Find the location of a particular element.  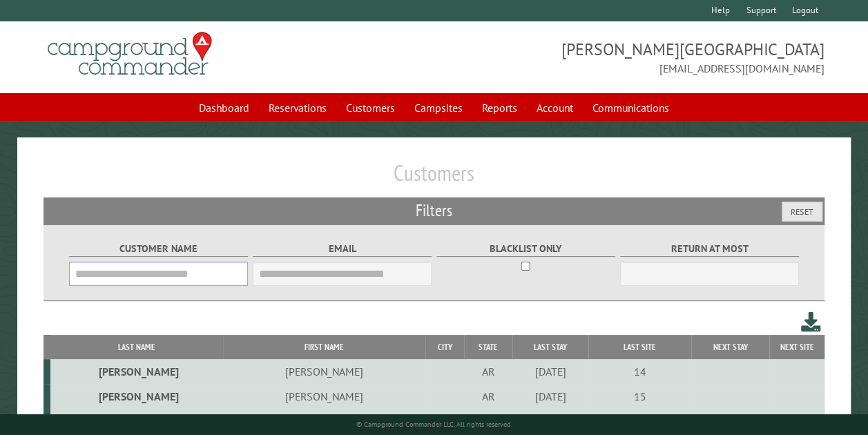

th: First Name is located at coordinates (324, 347).